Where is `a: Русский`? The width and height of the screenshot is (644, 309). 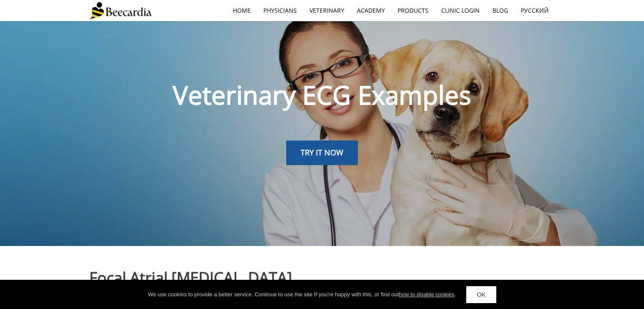
a: Русский is located at coordinates (535, 11).